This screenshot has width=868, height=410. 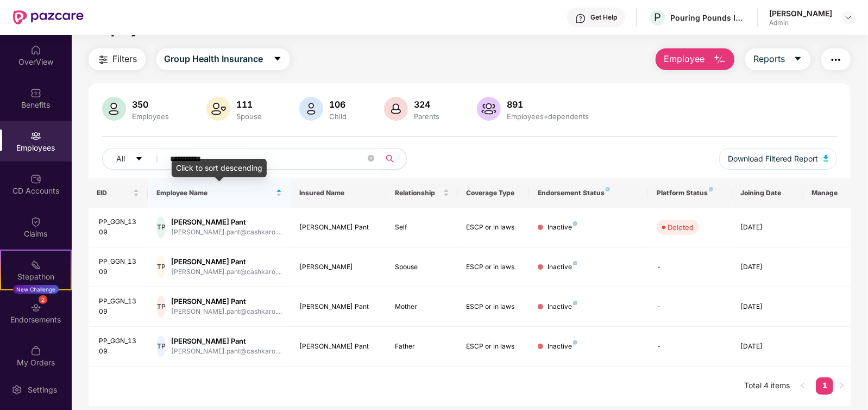 I want to click on div: 2, so click(x=43, y=299).